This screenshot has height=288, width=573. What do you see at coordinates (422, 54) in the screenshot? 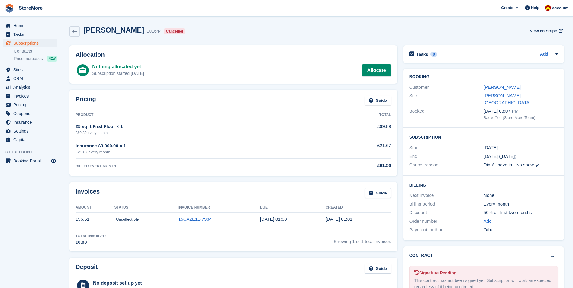
I see `h2: Tasks` at bounding box center [422, 54].